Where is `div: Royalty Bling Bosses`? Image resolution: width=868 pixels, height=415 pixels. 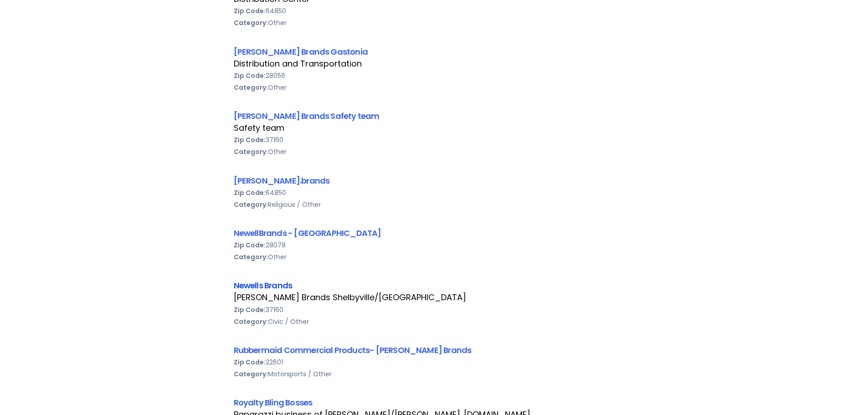
div: Royalty Bling Bosses is located at coordinates (434, 403).